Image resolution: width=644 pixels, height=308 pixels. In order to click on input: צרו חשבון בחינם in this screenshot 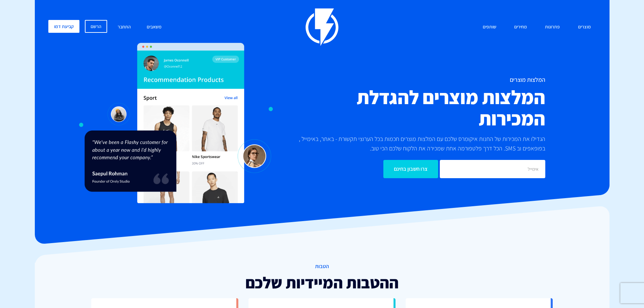, I will do `click(411, 169)`.